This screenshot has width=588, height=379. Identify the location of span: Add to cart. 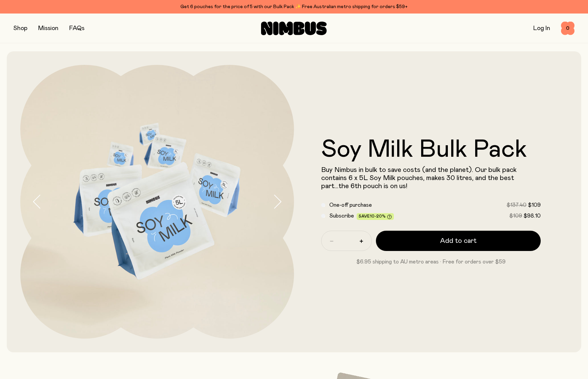
(459, 241).